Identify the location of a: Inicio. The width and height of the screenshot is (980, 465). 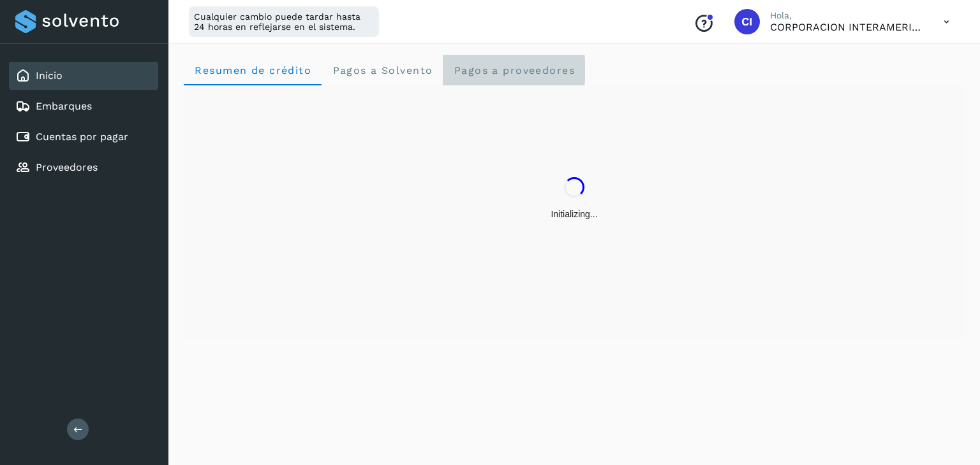
(49, 75).